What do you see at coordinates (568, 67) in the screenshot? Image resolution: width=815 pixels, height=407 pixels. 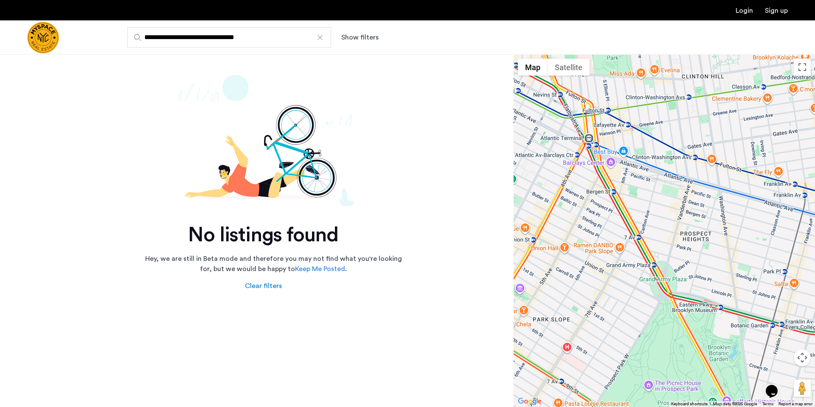 I see `button: Show satellite imagery` at bounding box center [568, 67].